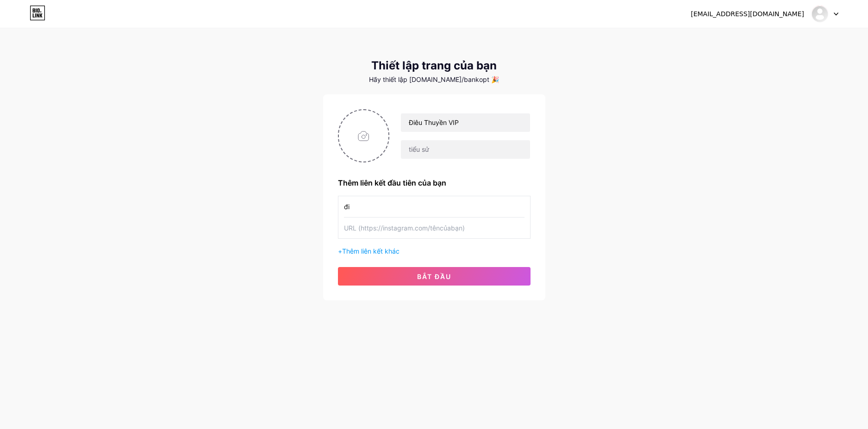 The image size is (868, 429). Describe the element at coordinates (465, 150) in the screenshot. I see `input: tiểu sử` at that location.